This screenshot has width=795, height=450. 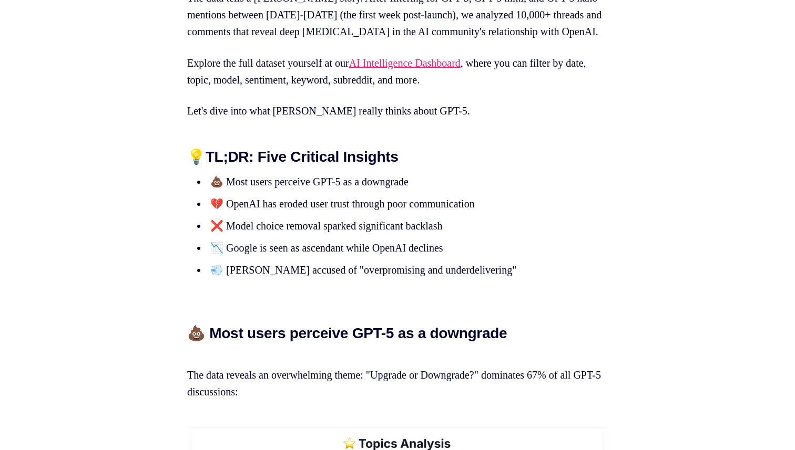 I want to click on p: Explore the full dataset yourself at our , where you can filter by date, topic, model, sentiment,..., so click(x=397, y=71).